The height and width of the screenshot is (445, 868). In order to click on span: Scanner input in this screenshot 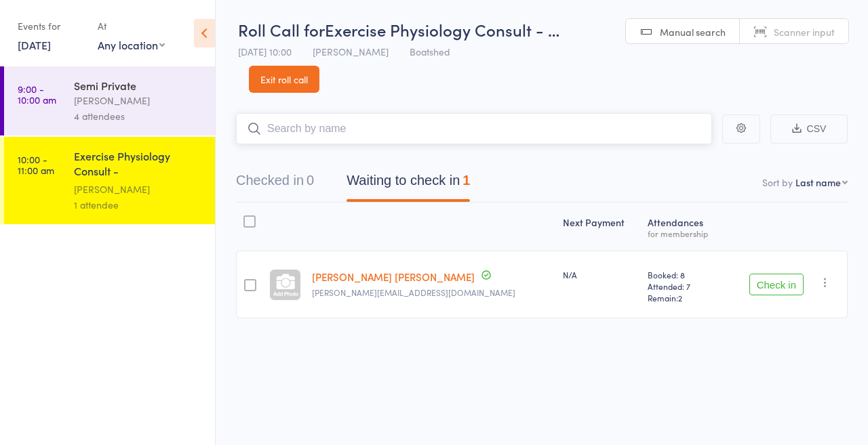, I will do `click(804, 31)`.